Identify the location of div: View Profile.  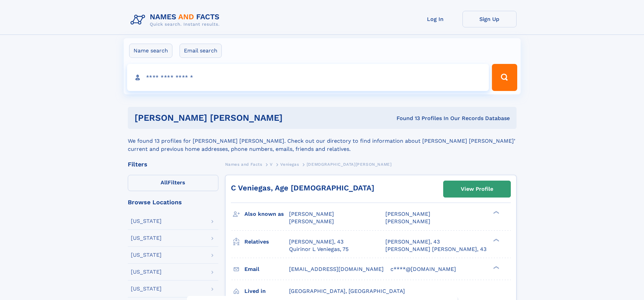
(477, 189).